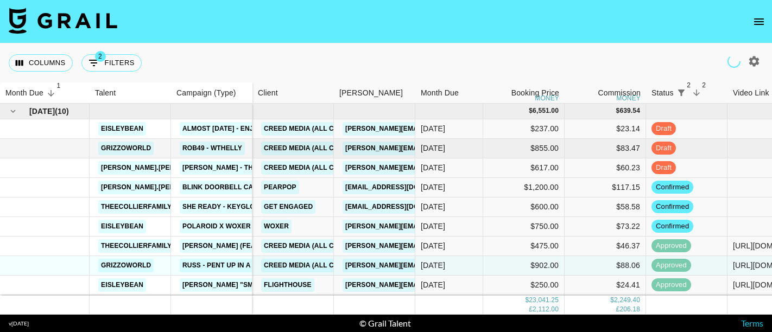  I want to click on a: Polaroid X Woxer Campaign, so click(235, 226).